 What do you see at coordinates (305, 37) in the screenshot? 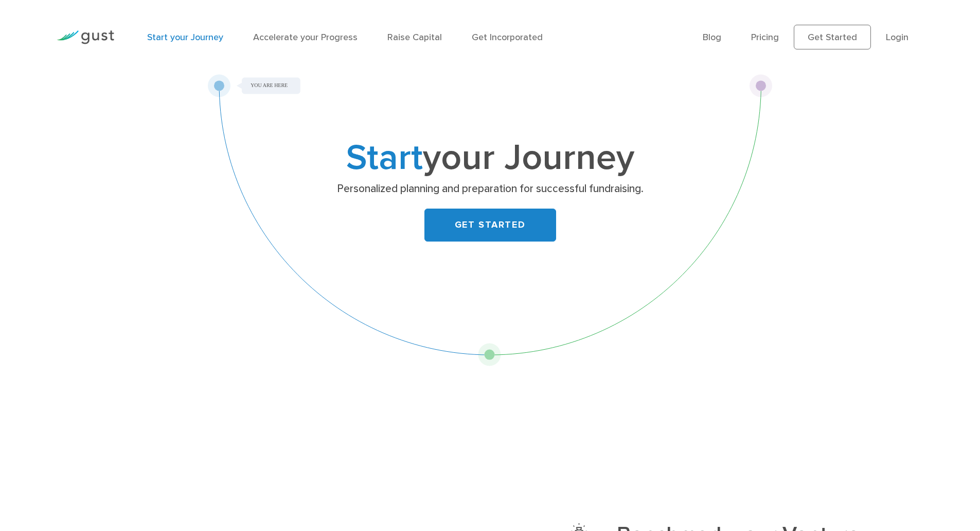
I see `a: Accelerate your Progress` at bounding box center [305, 37].